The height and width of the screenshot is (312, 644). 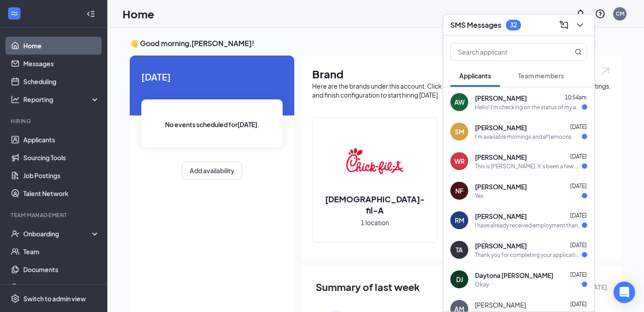 I want to click on a: Team, so click(x=61, y=251).